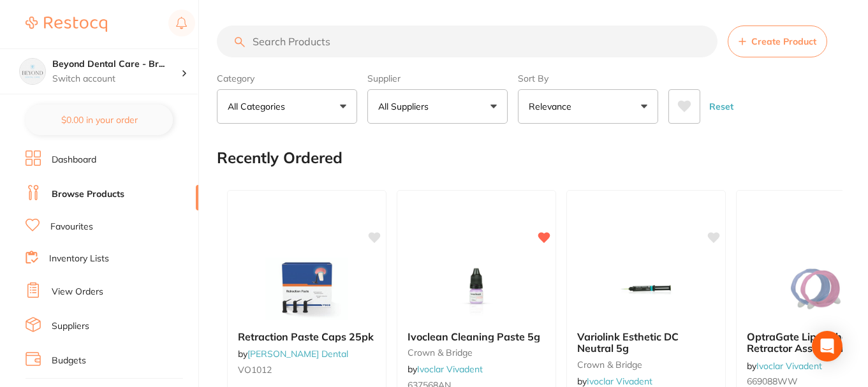  I want to click on div: Open Intercom Messenger, so click(827, 346).